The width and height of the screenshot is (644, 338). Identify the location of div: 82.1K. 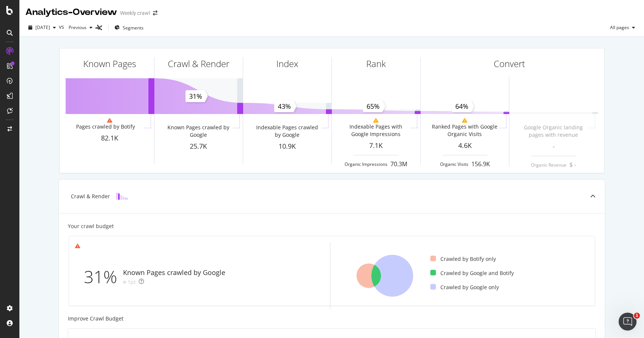
(109, 138).